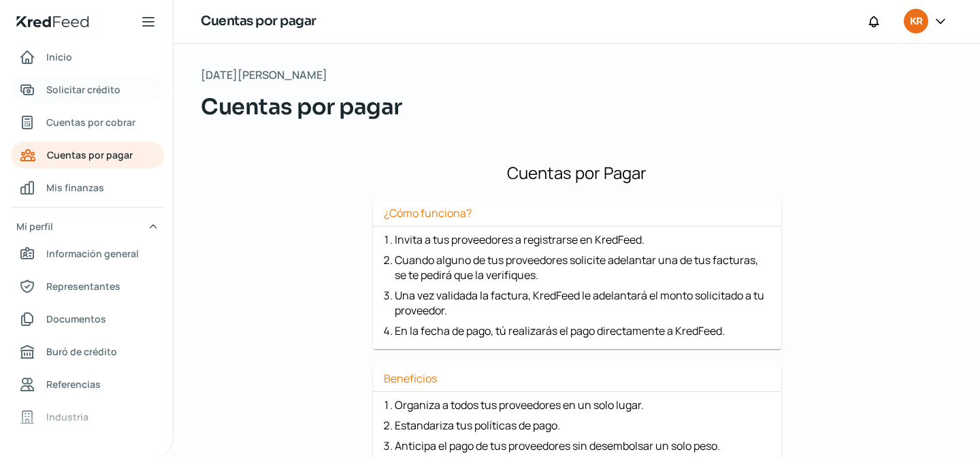 Image resolution: width=980 pixels, height=458 pixels. What do you see at coordinates (87, 319) in the screenshot?
I see `a: Documentos` at bounding box center [87, 319].